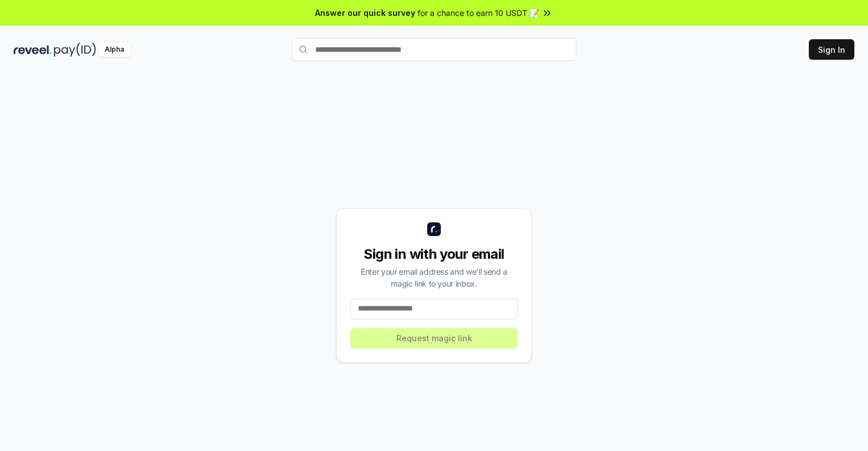 The width and height of the screenshot is (868, 451). I want to click on span: for a chance to earn 10 USDT 📝, so click(478, 13).